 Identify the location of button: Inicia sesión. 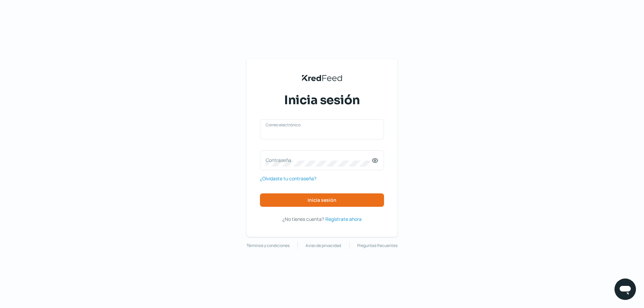
(322, 200).